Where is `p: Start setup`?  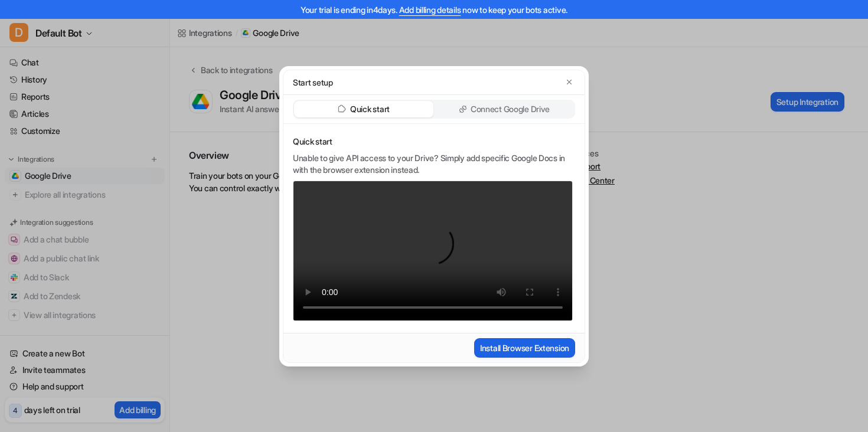
p: Start setup is located at coordinates (313, 82).